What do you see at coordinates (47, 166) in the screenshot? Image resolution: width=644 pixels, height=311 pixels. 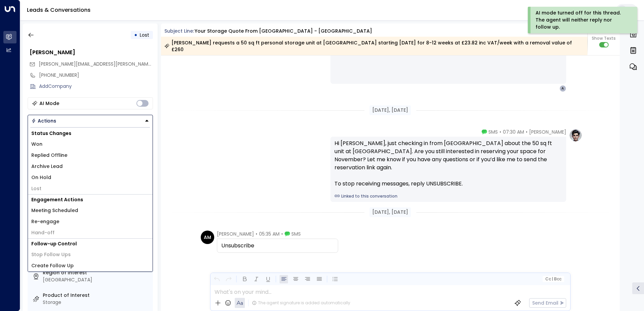 I see `span: Archive Lead` at bounding box center [47, 166].